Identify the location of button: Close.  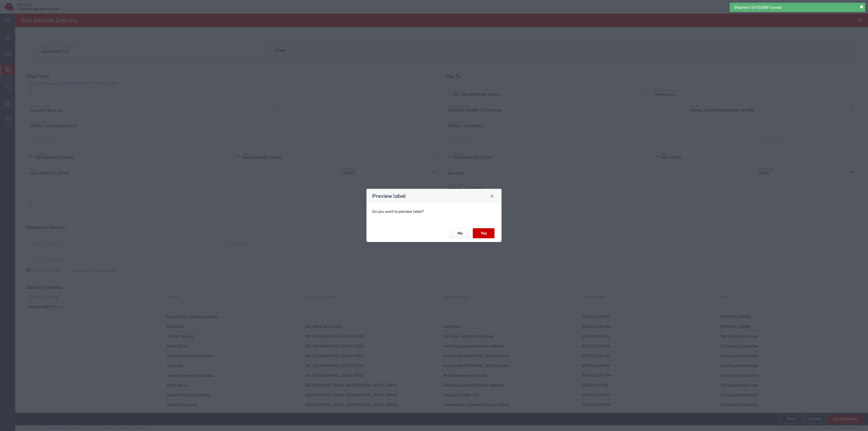
(493, 196).